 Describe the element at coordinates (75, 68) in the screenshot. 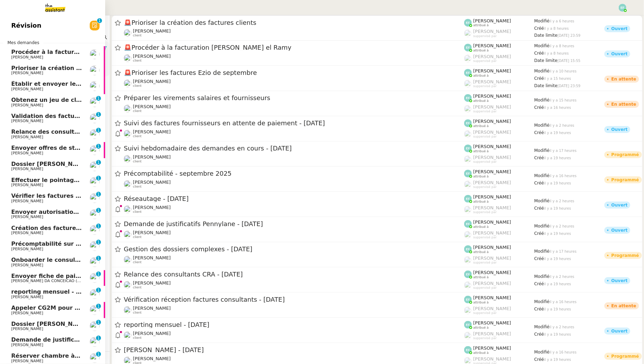

I see `span: Prioriser la création des factures clients` at that location.